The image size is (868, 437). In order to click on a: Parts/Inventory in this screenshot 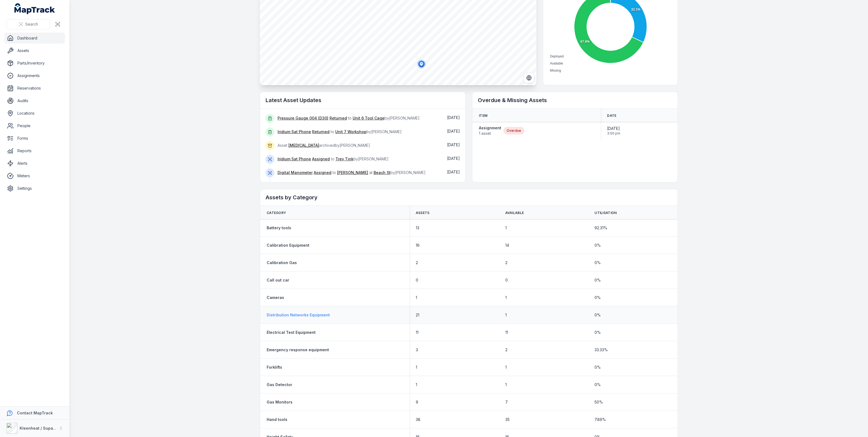, I will do `click(35, 63)`.